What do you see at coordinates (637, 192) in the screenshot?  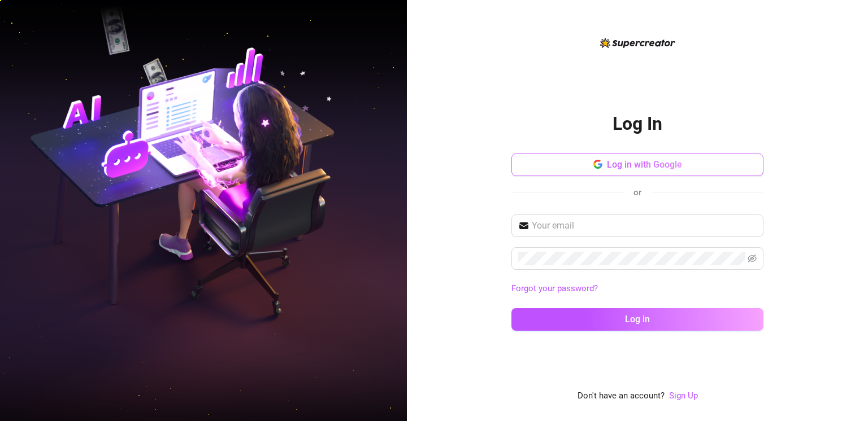 I see `span: or` at bounding box center [637, 192].